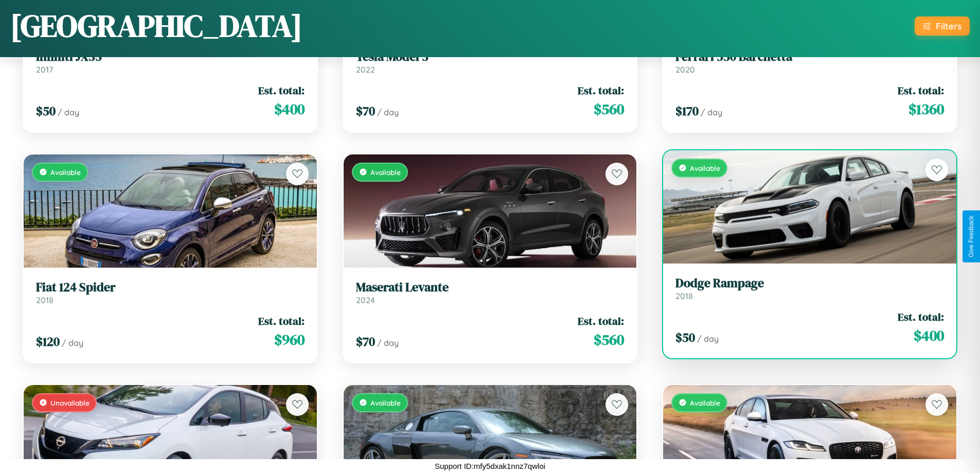 The image size is (980, 473). I want to click on p: Support ID: mfy5dxak1nnz7qwloi, so click(490, 466).